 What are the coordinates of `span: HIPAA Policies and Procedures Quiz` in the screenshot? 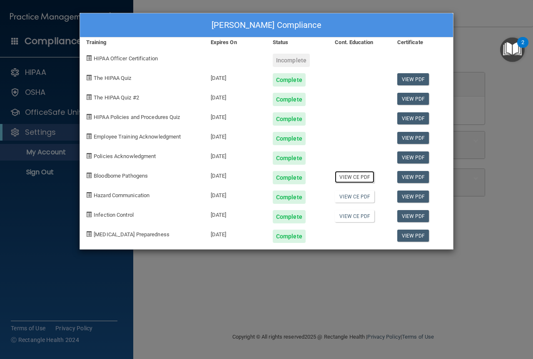 It's located at (137, 117).